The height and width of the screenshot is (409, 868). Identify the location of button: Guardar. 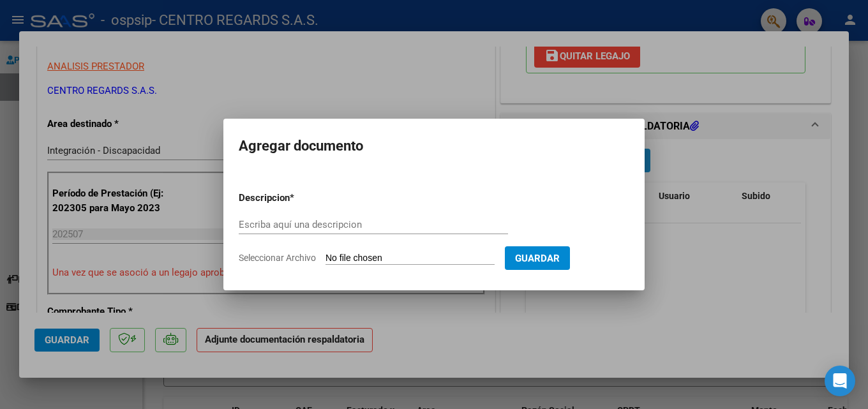
(538, 258).